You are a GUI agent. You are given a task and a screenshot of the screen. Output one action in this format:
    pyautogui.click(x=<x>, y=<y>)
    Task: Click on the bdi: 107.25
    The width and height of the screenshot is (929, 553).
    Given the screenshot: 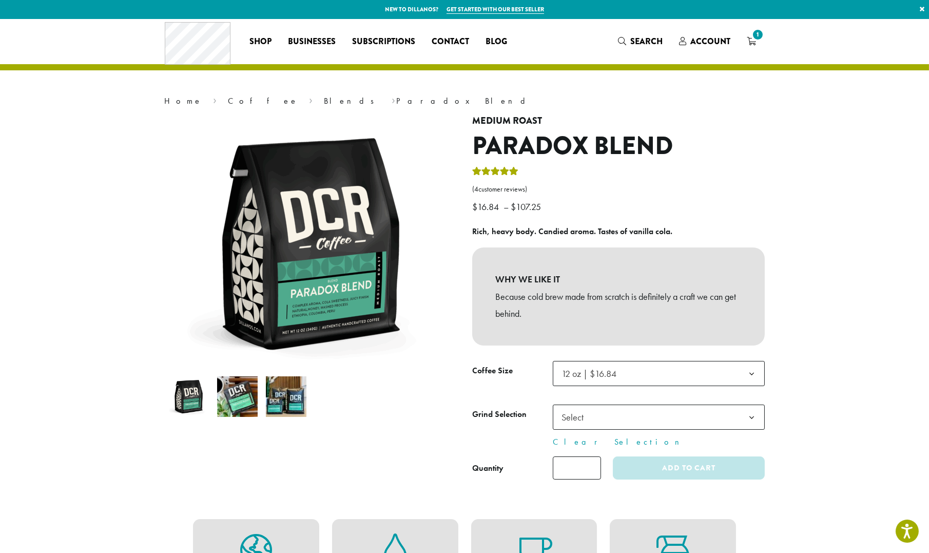 What is the action you would take?
    pyautogui.click(x=527, y=206)
    